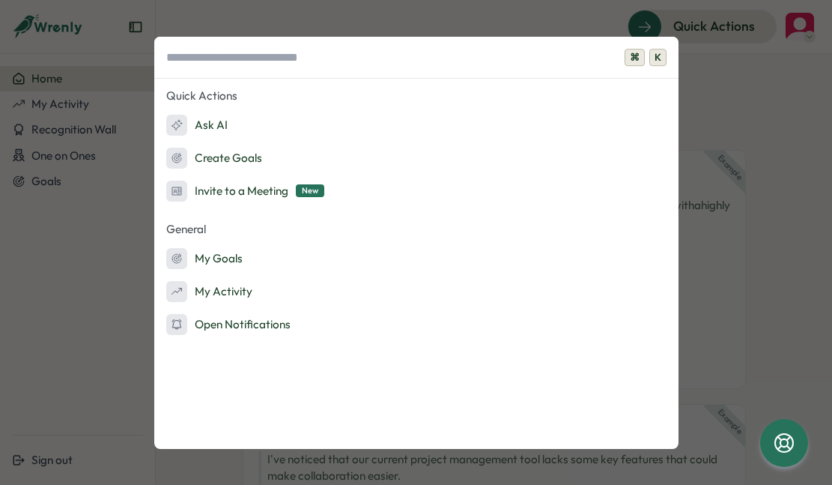 The width and height of the screenshot is (832, 485). I want to click on p: Quick Actions, so click(417, 96).